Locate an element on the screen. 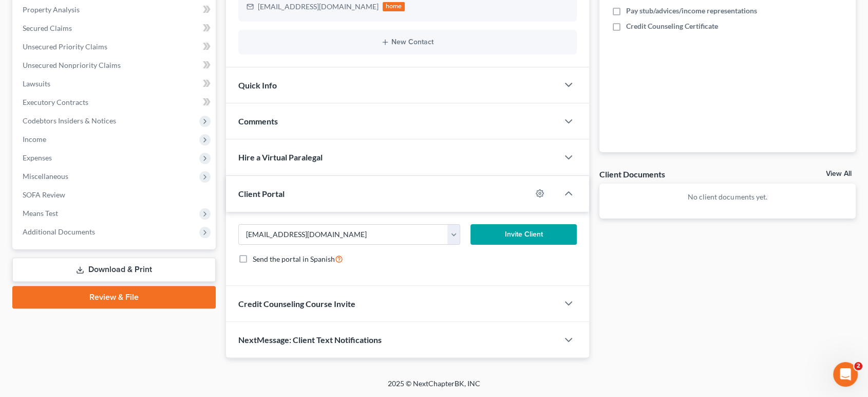 The image size is (868, 397). span: Unsecured Nonpriority Claims is located at coordinates (71, 65).